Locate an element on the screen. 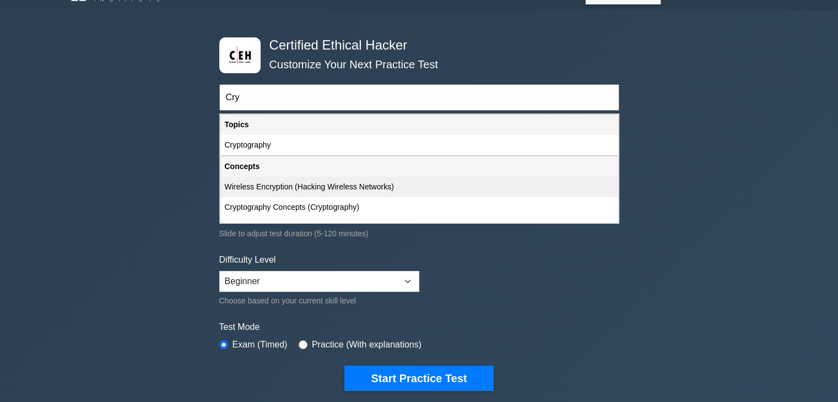  div: Slide to adjust test duration (5-120 minutes) is located at coordinates (419, 234).